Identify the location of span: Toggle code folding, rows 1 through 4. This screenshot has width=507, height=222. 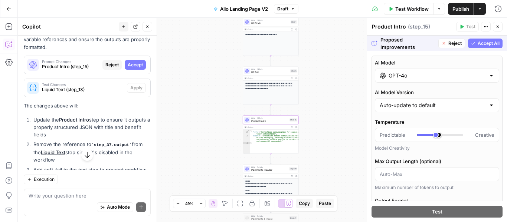
(248, 131).